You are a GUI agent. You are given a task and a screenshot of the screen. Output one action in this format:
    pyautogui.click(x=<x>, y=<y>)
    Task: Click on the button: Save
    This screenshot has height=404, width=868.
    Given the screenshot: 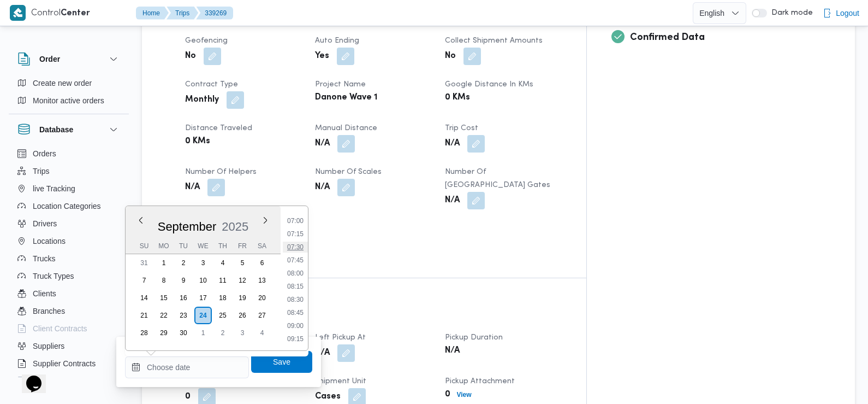 What is the action you would take?
    pyautogui.click(x=282, y=361)
    